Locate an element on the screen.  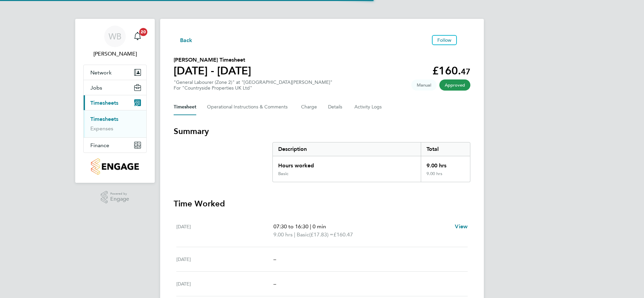
span: Timesheets is located at coordinates (104, 103).